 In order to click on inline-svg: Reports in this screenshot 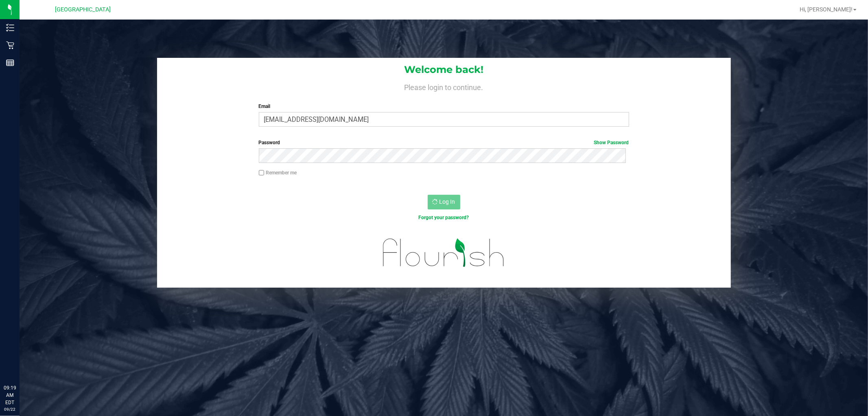, I will do `click(10, 63)`.